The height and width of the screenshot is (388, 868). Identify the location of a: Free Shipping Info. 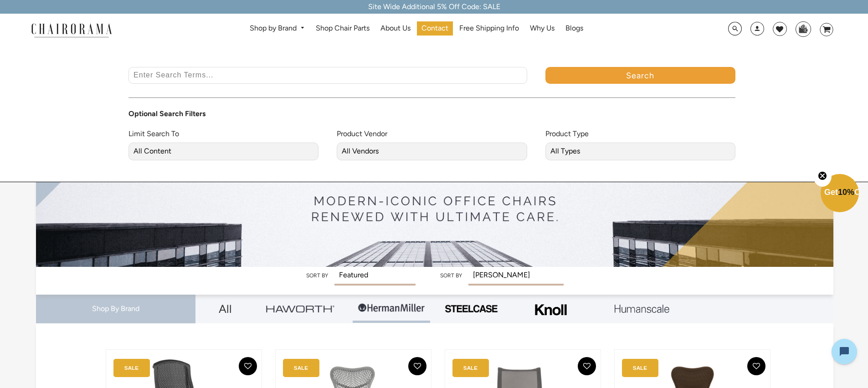
(489, 28).